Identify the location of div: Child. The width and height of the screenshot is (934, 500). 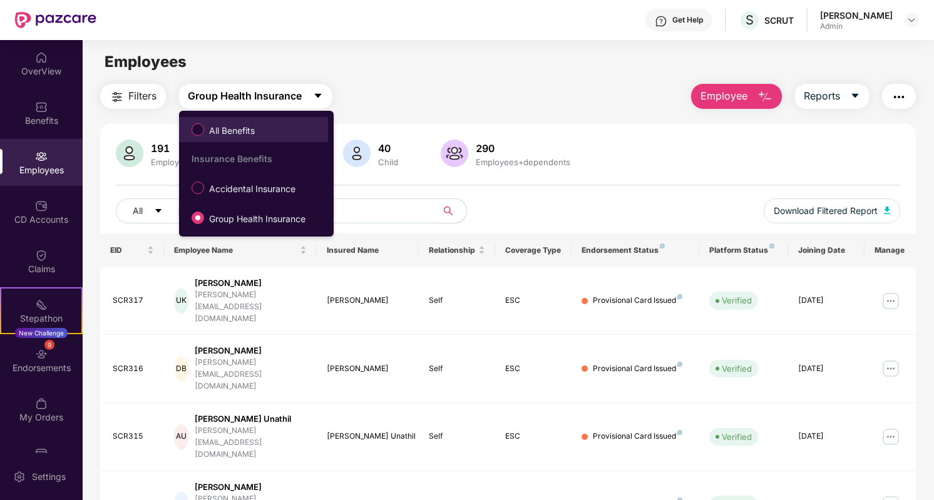
(388, 162).